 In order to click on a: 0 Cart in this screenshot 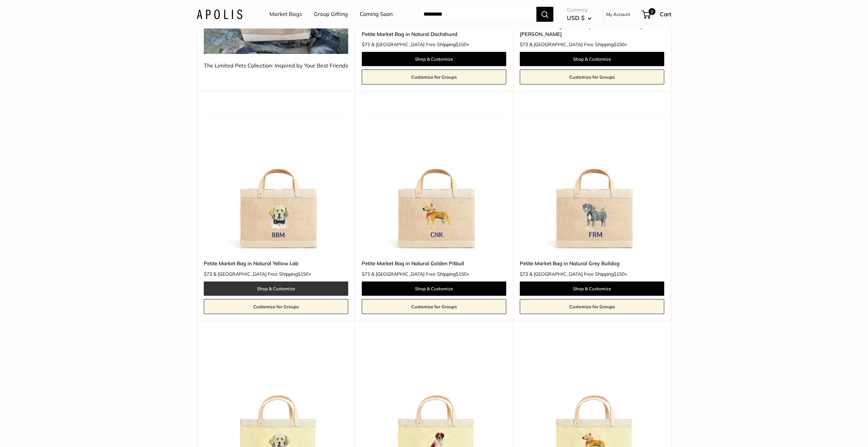, I will do `click(656, 14)`.